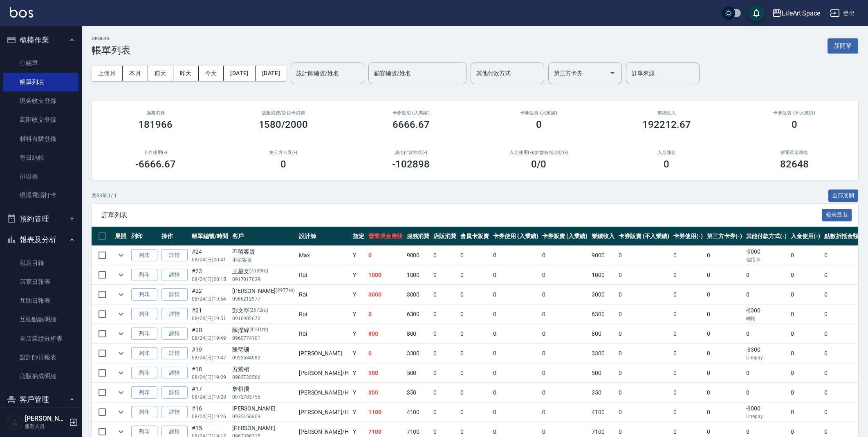 This screenshot has width=868, height=437. Describe the element at coordinates (767, 318) in the screenshot. I see `p: 轉帳` at that location.